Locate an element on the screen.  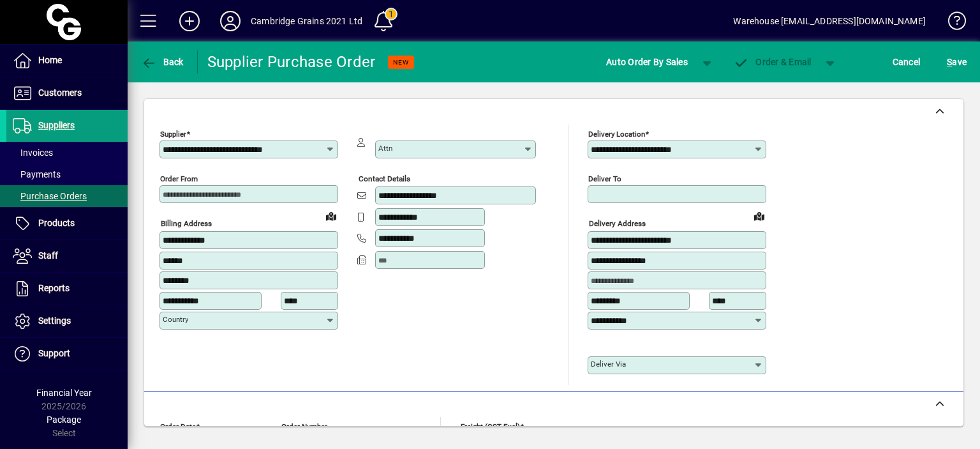
mat-label: Order from is located at coordinates (179, 179).